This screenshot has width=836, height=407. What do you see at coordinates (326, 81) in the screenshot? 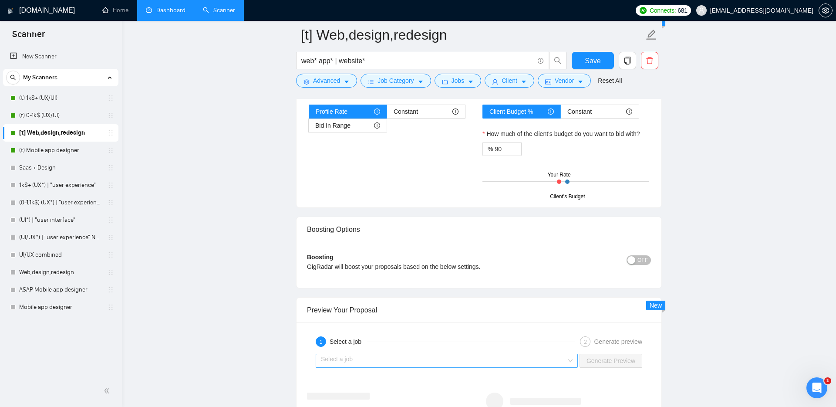
I see `span: Advanced` at bounding box center [326, 81].